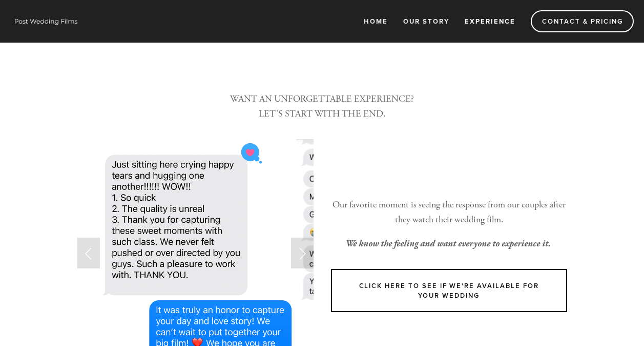 The height and width of the screenshot is (346, 644). Describe the element at coordinates (427, 21) in the screenshot. I see `a: Our Story` at that location.